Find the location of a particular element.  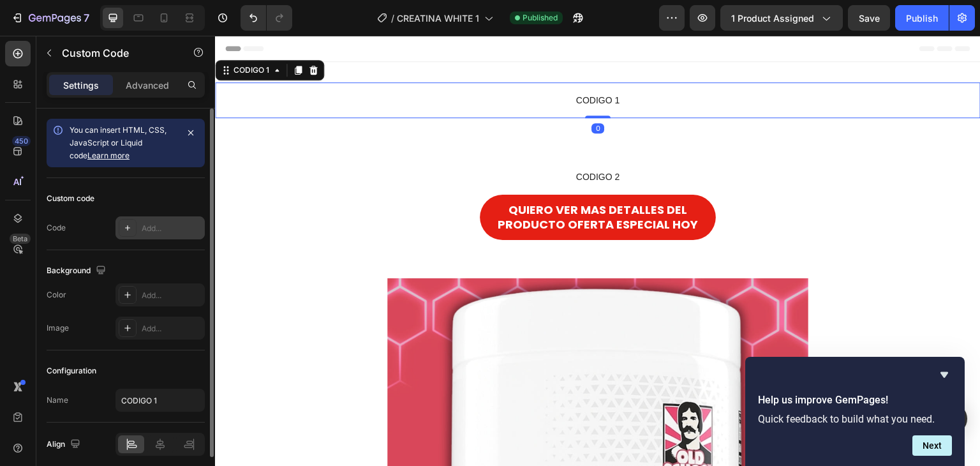

span: Published is located at coordinates (540, 18).